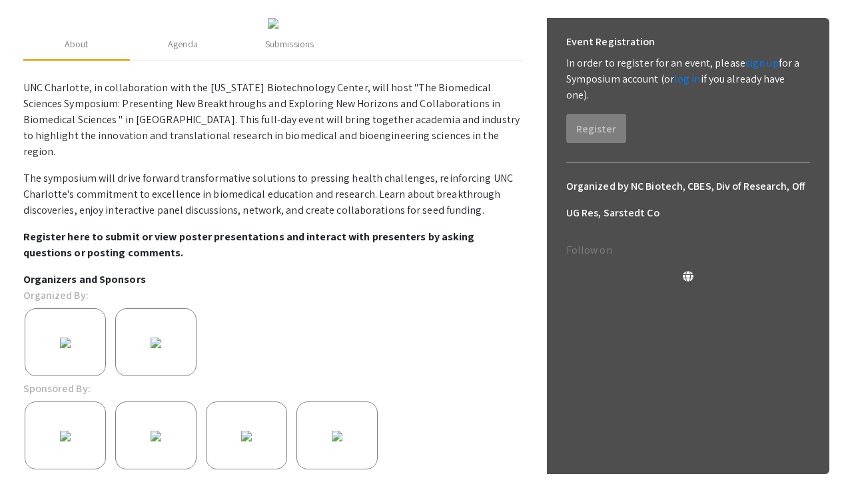 This screenshot has width=852, height=504. What do you see at coordinates (249, 245) in the screenshot?
I see `strong: Register here to submit or view poster presentations and interact with presenters by asking quest...` at bounding box center [249, 245].